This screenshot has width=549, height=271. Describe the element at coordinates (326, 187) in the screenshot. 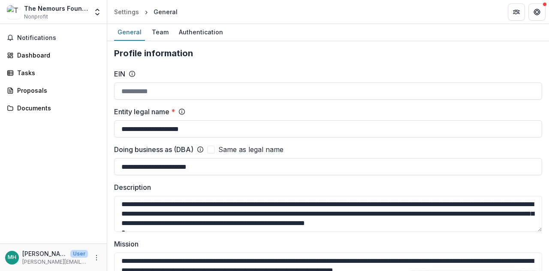

I see `label: Description` at that location.